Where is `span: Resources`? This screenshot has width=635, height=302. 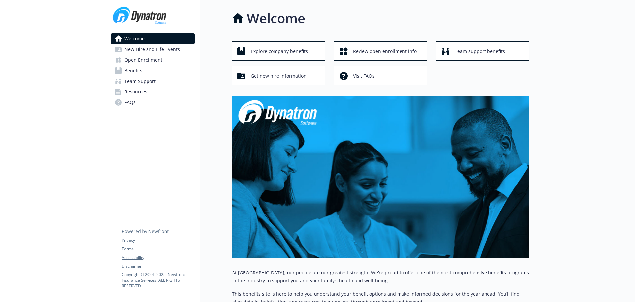
span: Resources is located at coordinates (136, 92).